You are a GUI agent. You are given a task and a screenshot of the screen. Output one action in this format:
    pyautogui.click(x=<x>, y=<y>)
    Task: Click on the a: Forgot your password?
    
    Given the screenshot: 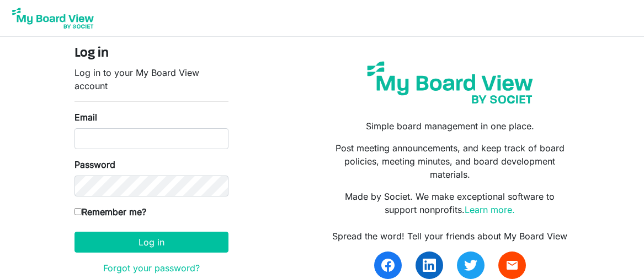 What is the action you would take?
    pyautogui.click(x=151, y=268)
    